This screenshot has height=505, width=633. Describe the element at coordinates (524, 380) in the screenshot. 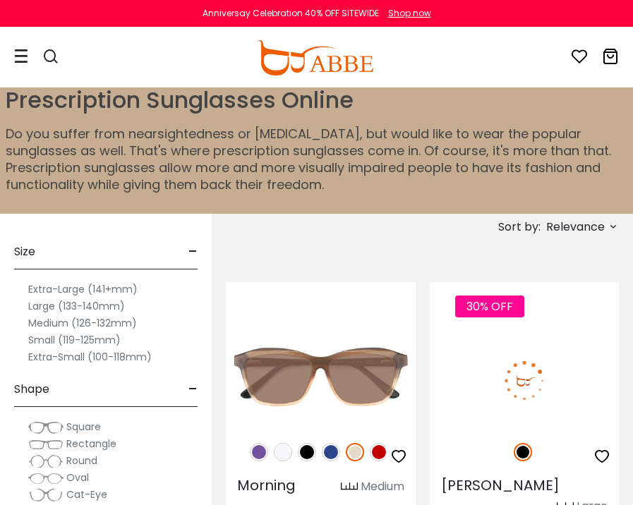

I see `a: Black Lydia - Combination,Metal,TR ,Universal Bridge Fit` at that location.